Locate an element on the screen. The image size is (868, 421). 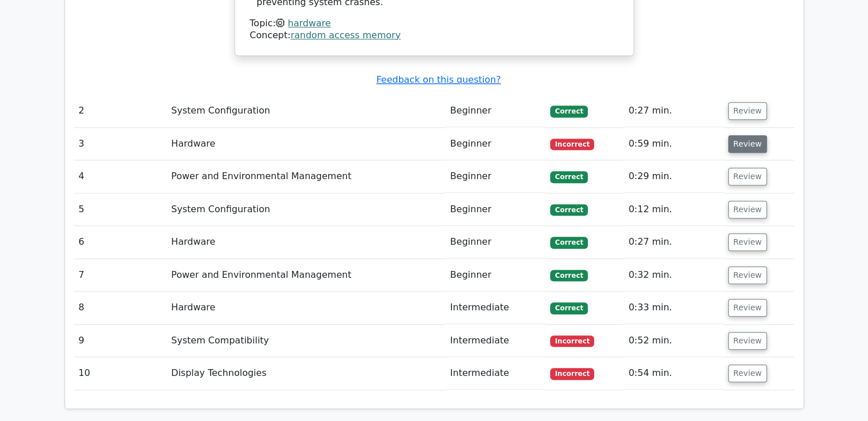
td: 0:32 min. is located at coordinates (674, 275).